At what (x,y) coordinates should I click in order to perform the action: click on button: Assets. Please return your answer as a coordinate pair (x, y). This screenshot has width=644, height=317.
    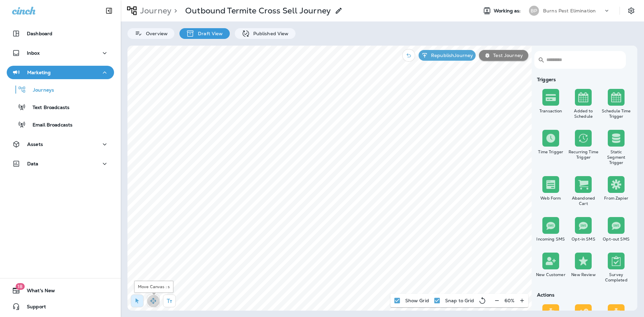
    Looking at the image, I should click on (60, 144).